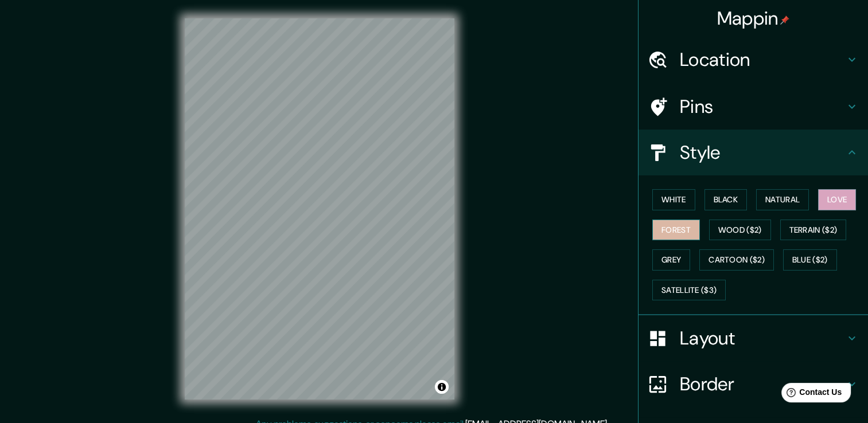 Image resolution: width=868 pixels, height=423 pixels. What do you see at coordinates (737, 260) in the screenshot?
I see `button: Cartoon ($2)` at bounding box center [737, 260].